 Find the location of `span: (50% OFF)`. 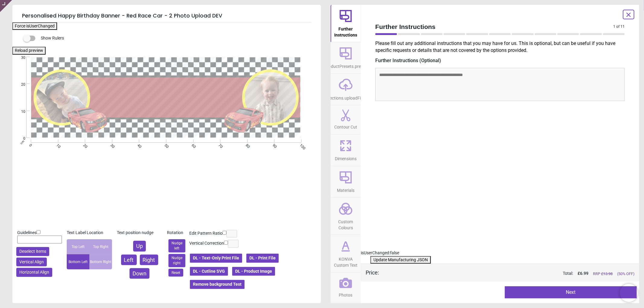

span: (50% OFF) is located at coordinates (626, 274).